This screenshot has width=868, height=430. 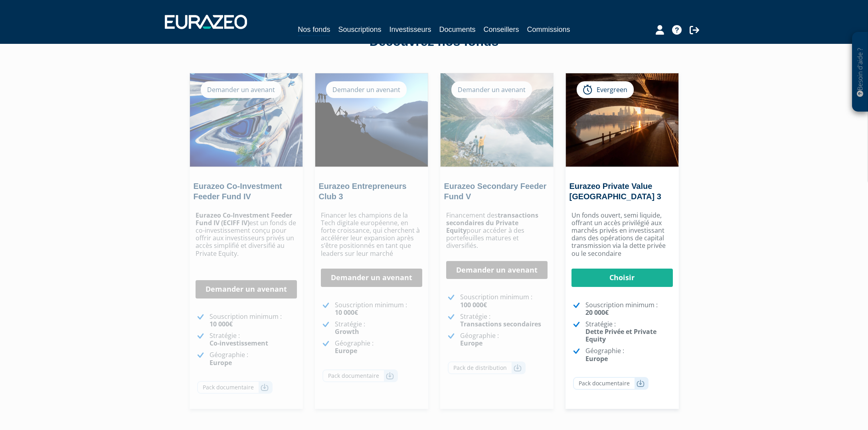 I want to click on a: Souscriptions, so click(x=360, y=29).